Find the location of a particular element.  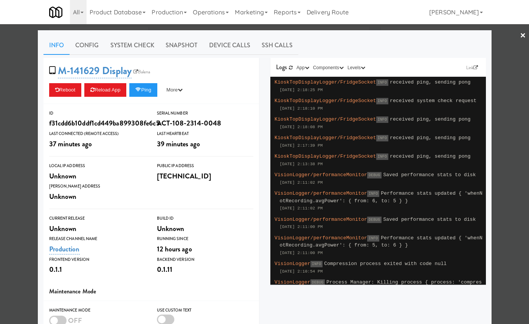

span: Performance stats updated { 'whenNotRecording.avgPower': { from: 6, to: 5 } } is located at coordinates (381, 197).